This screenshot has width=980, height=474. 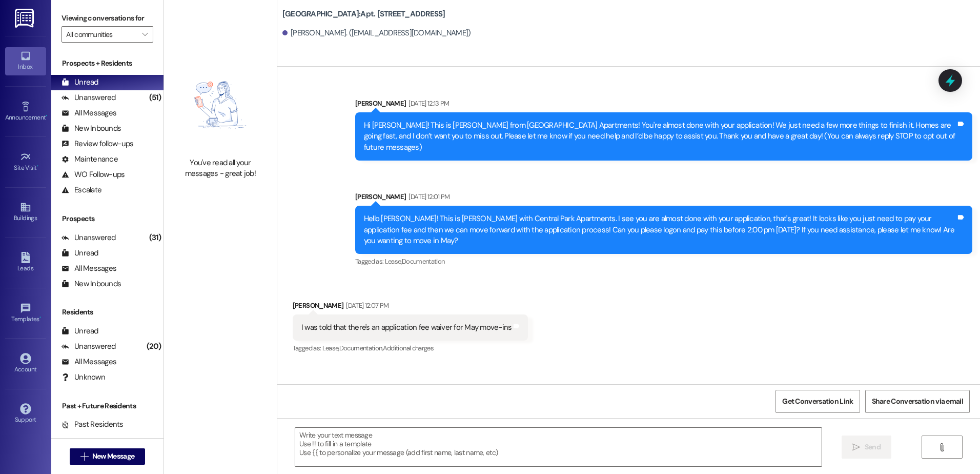 I want to click on div: WO Follow-ups, so click(x=93, y=174).